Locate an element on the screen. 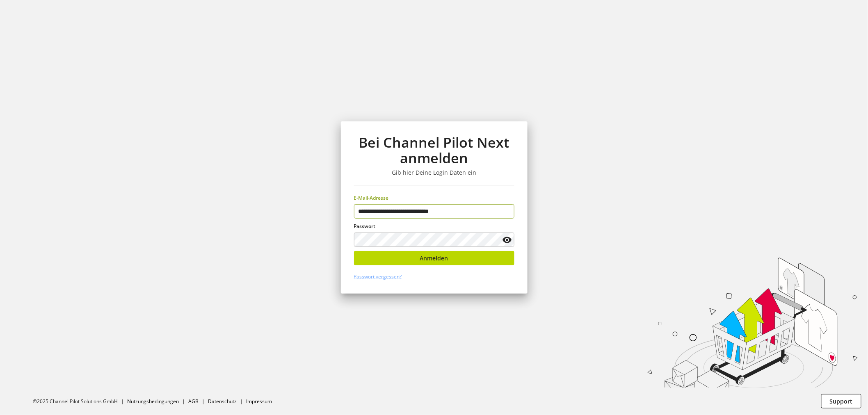 Image resolution: width=868 pixels, height=415 pixels. span: E-Mail-Adresse is located at coordinates (371, 198).